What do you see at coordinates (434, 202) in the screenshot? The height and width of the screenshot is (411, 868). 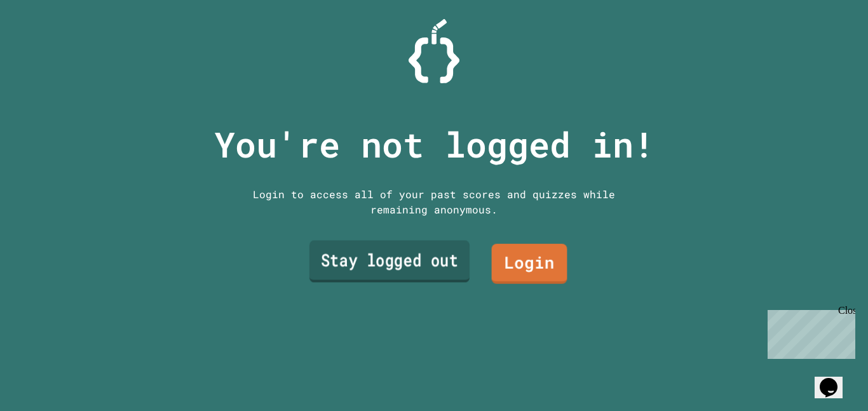 I see `div: Login to access all of your past scores and quizzes while remaining anonymous.` at bounding box center [434, 202].